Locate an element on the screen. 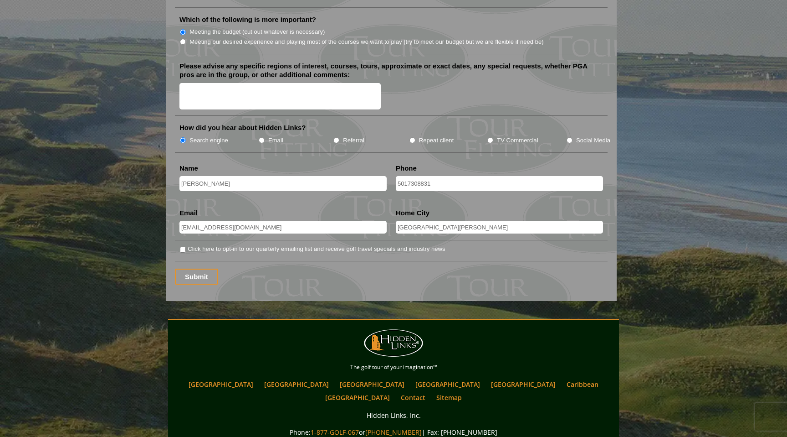  p: Hidden Links, Inc. is located at coordinates (394, 415).